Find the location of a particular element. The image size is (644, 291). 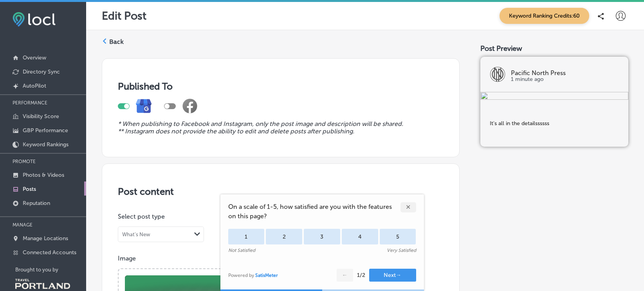

p: Posts is located at coordinates (29, 189).